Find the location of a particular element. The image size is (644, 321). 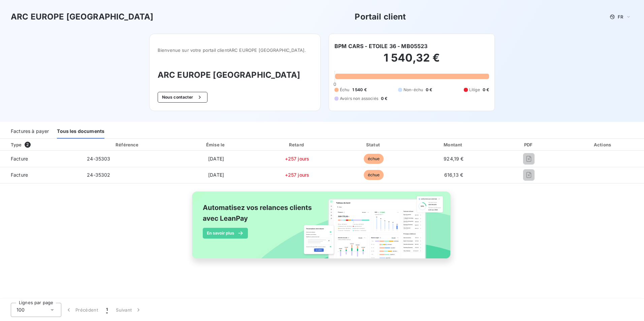

span: 24-35303 is located at coordinates (98, 159).